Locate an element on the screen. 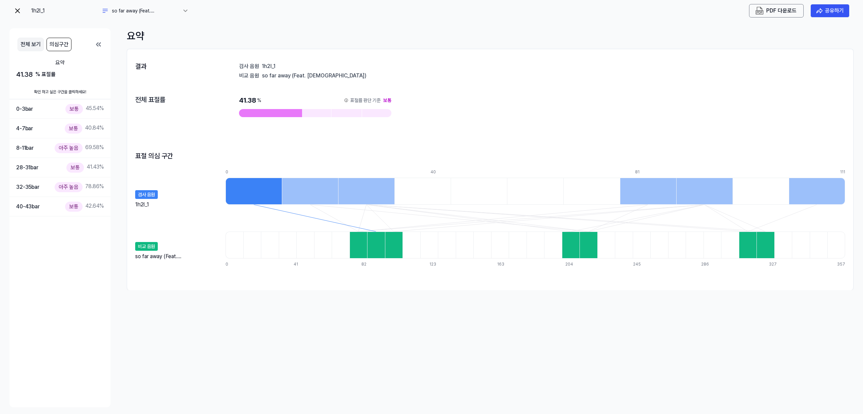  div: 327 is located at coordinates (777, 265).